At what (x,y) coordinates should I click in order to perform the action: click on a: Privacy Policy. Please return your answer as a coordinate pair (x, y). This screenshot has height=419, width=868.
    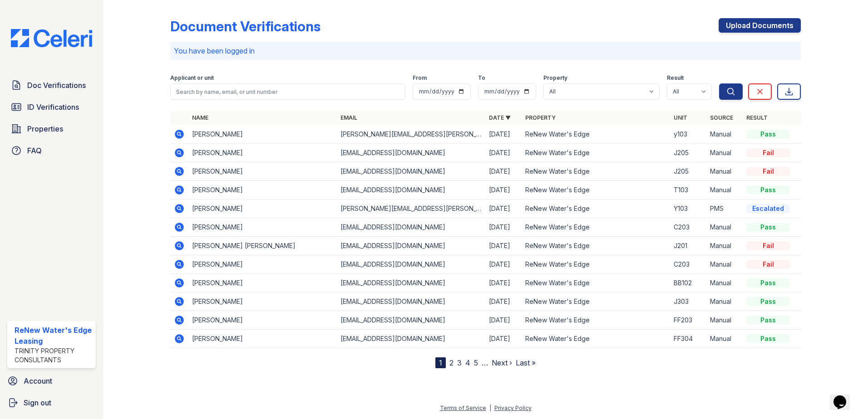
    Looking at the image, I should click on (513, 408).